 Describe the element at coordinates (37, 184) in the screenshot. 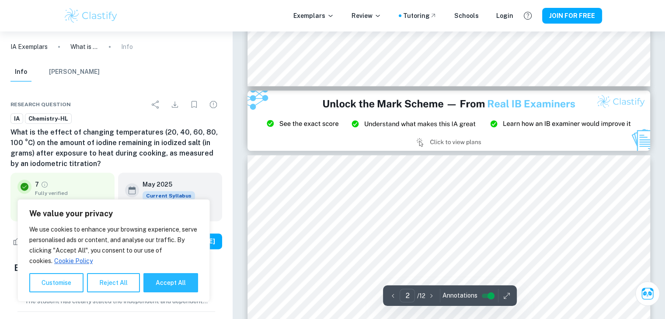

I see `p: 7` at that location.